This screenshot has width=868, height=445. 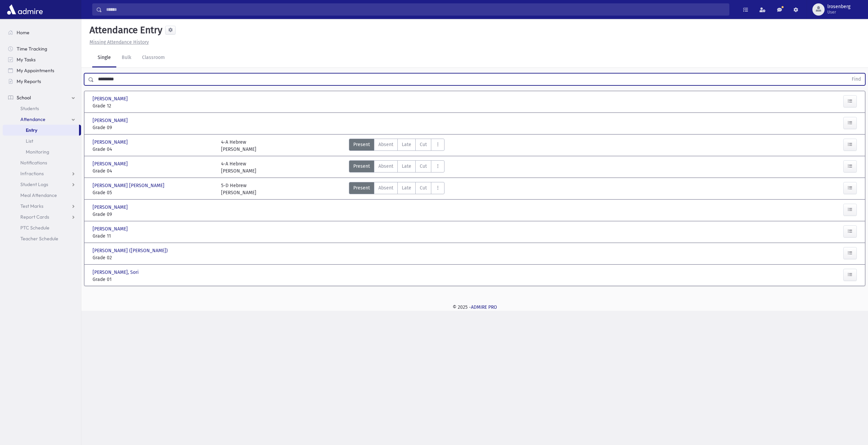 What do you see at coordinates (32, 49) in the screenshot?
I see `span: Time Tracking` at bounding box center [32, 49].